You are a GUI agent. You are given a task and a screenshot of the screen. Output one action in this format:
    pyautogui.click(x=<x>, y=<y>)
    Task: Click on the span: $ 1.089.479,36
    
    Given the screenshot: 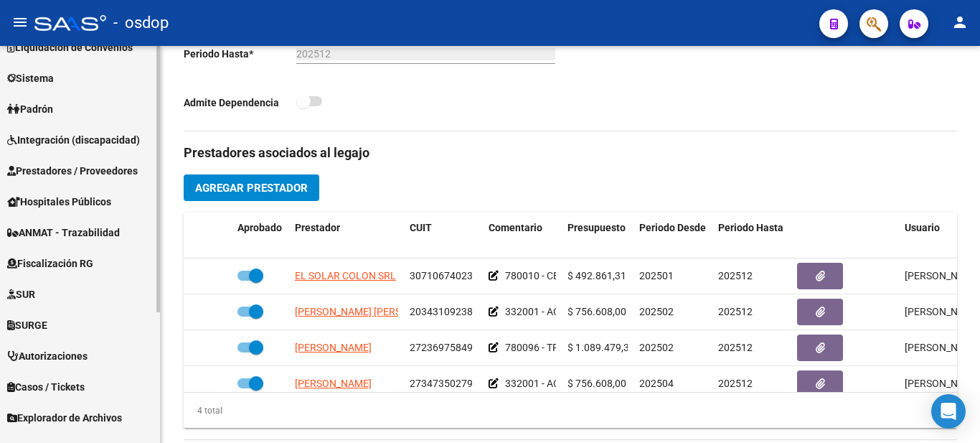 What is the action you would take?
    pyautogui.click(x=601, y=347)
    